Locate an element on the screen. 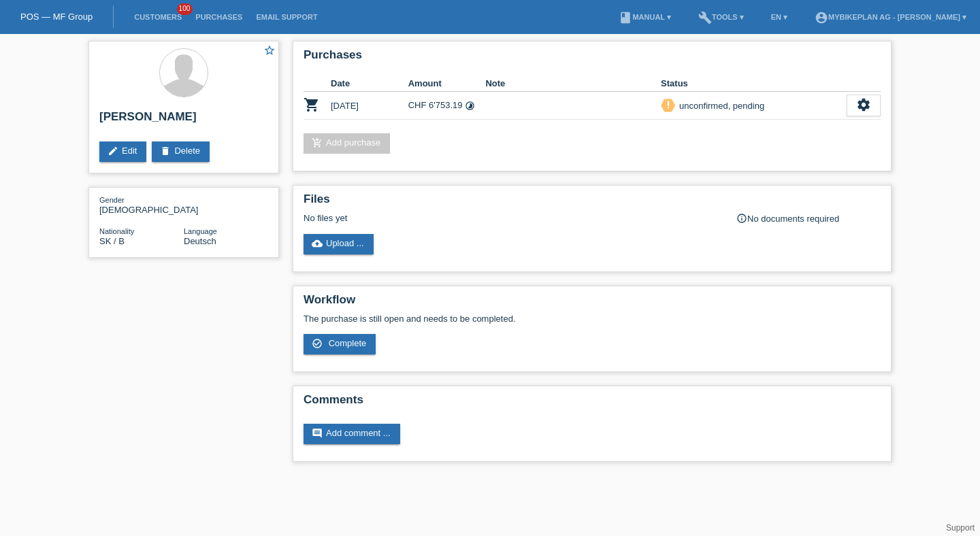  a: POS — MF Group is located at coordinates (57, 16).